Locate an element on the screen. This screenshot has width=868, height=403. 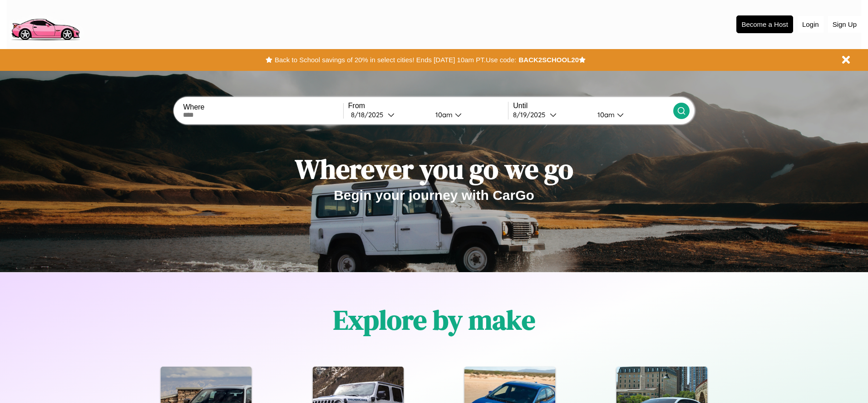
button: Become a Host is located at coordinates (765, 24).